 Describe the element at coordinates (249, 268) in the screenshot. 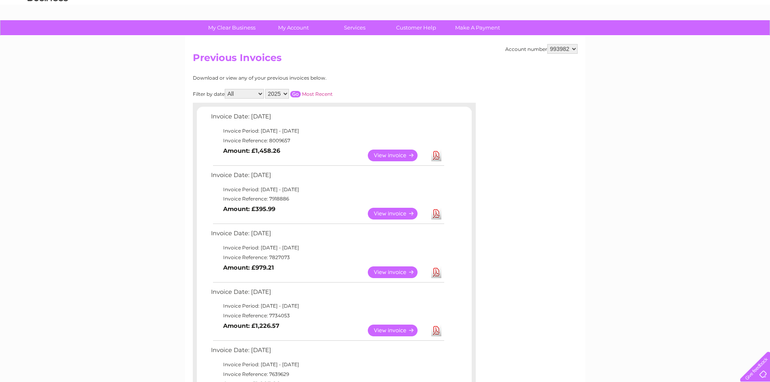

I see `b: Amount: £979.21` at that location.